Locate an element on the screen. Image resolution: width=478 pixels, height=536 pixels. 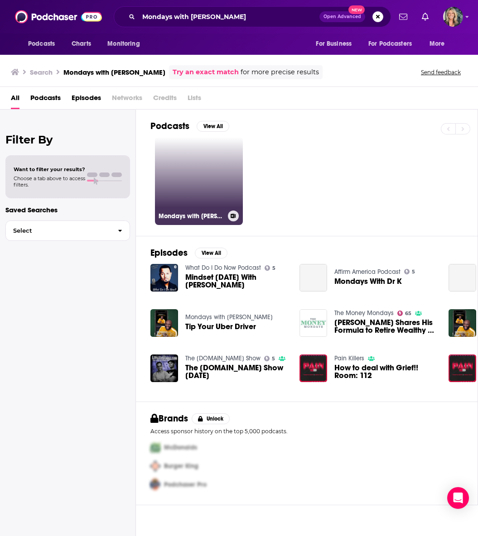
a: 65 is located at coordinates (404, 313).